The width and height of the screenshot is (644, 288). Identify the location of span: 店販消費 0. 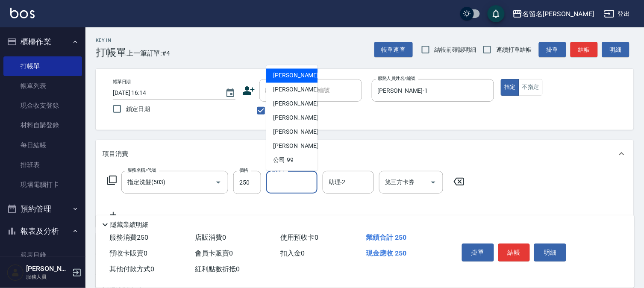
(211, 237).